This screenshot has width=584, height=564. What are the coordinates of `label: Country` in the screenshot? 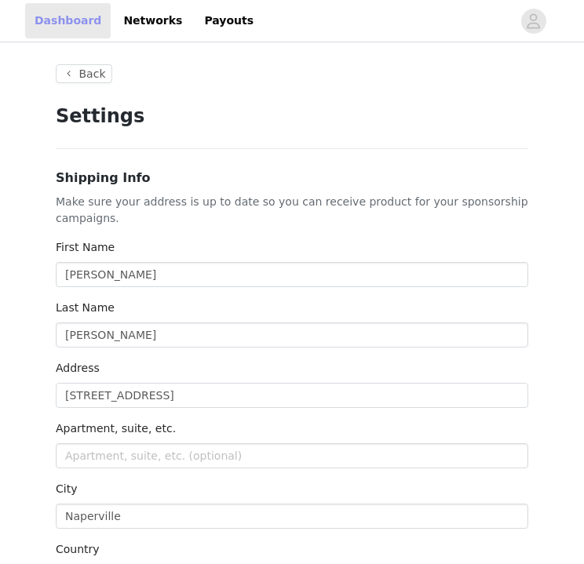 It's located at (78, 549).